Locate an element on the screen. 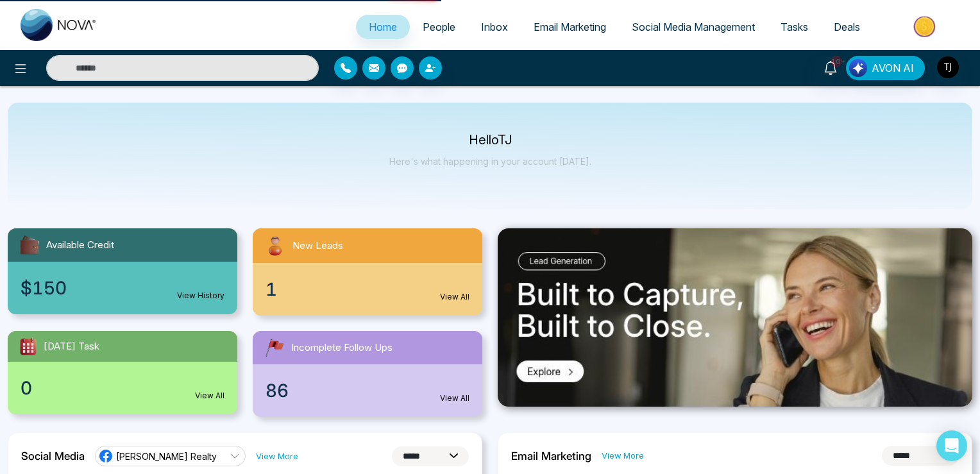 This screenshot has width=980, height=474. img: newLeads.svg is located at coordinates (275, 245).